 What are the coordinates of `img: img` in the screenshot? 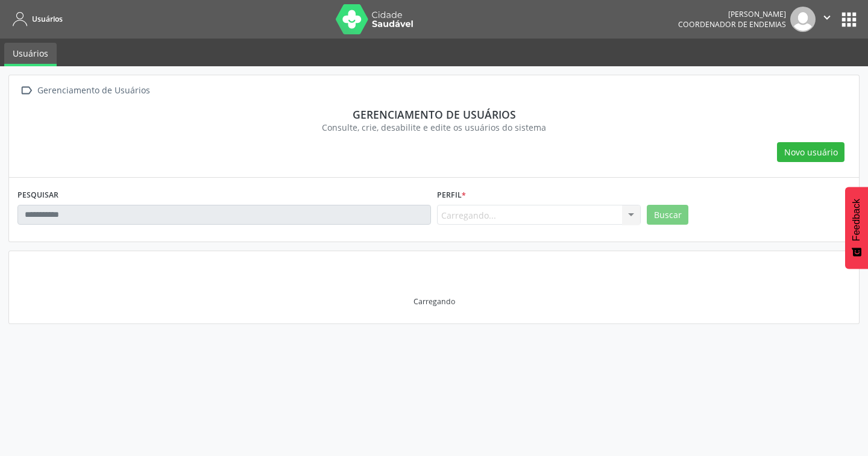 It's located at (803, 20).